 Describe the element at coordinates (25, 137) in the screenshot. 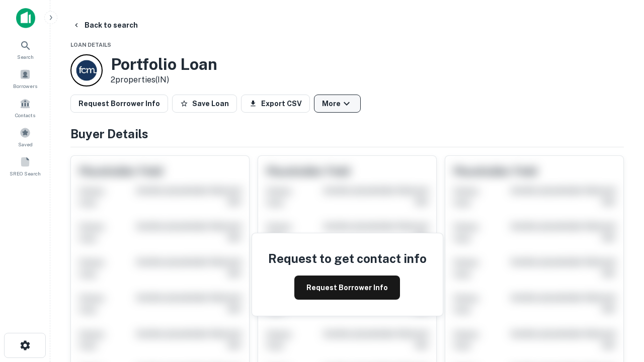

I see `div: Saved` at that location.